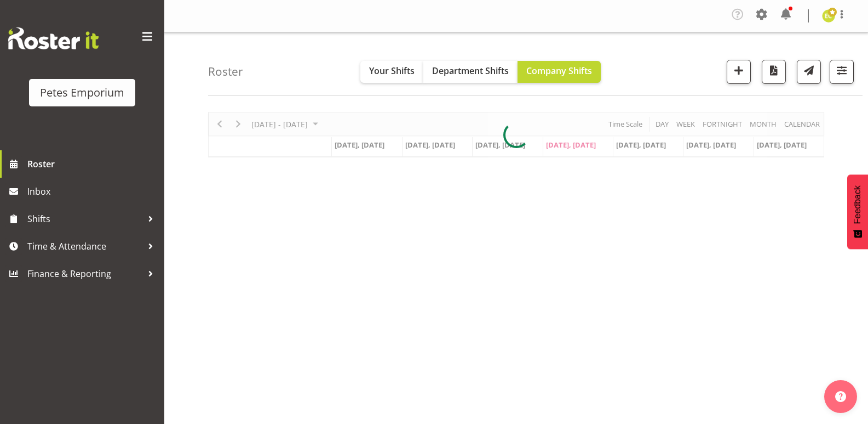  I want to click on button: Download a PDF of the roster according to the set date range., so click(774, 71).